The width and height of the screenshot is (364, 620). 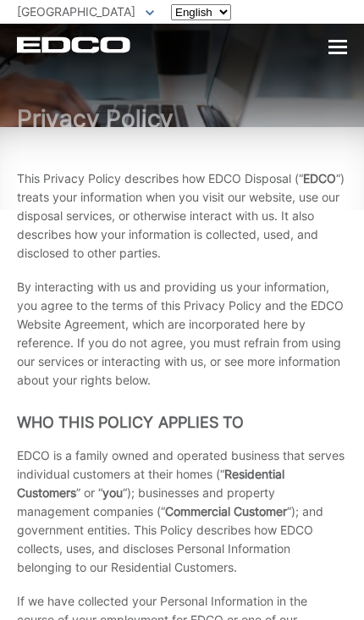 What do you see at coordinates (319, 178) in the screenshot?
I see `strong: EDCO` at bounding box center [319, 178].